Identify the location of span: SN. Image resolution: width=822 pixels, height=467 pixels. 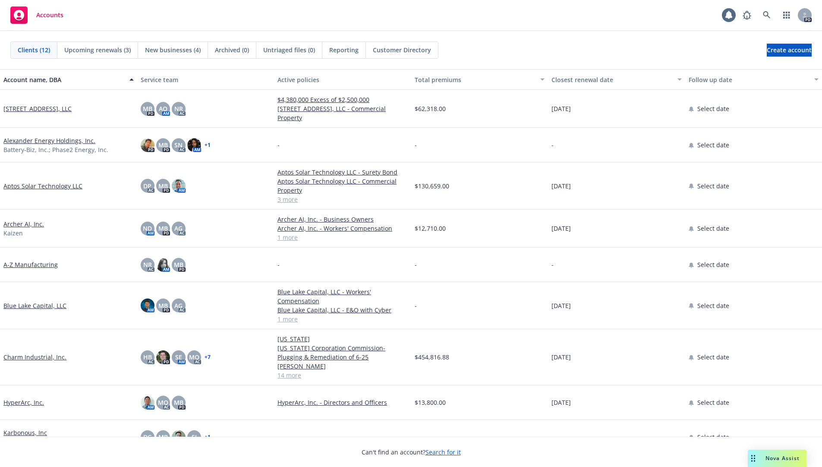
(178, 145).